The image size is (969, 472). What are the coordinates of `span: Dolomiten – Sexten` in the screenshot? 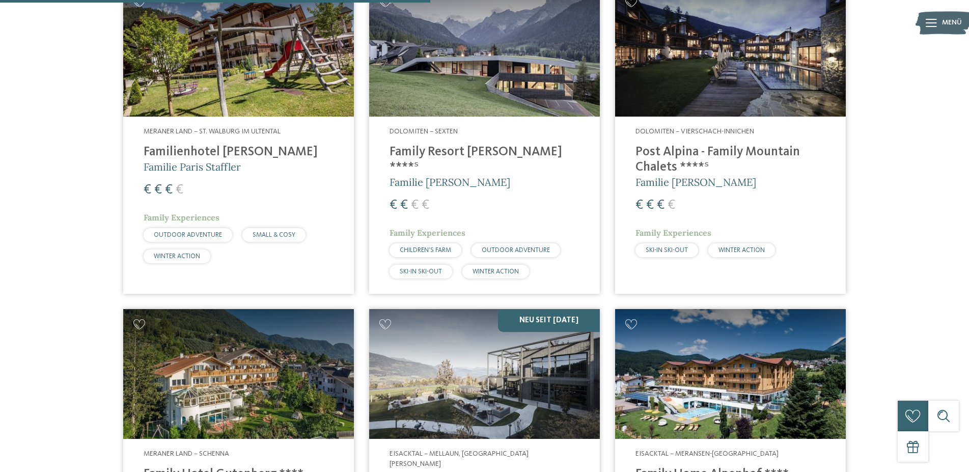 It's located at (424, 131).